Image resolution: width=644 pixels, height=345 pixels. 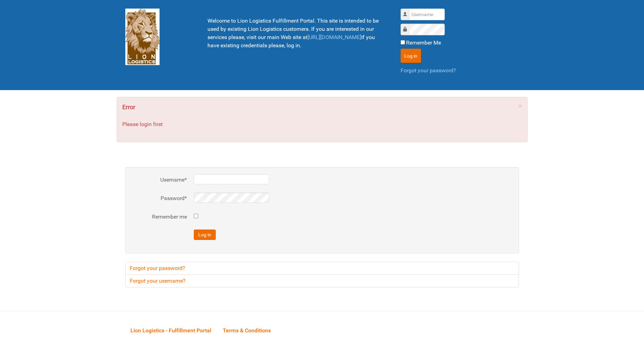 I want to click on a: Lion Logistics, so click(x=143, y=36).